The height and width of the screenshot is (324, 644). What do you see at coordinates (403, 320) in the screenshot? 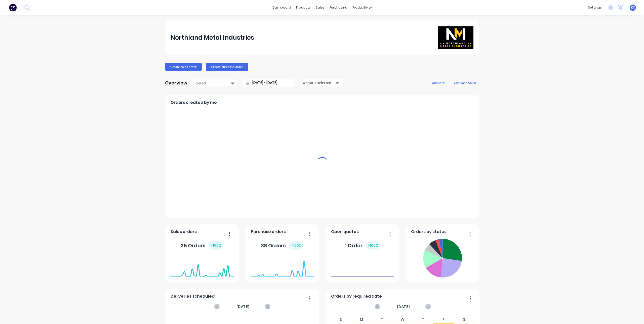
I see `div: W` at bounding box center [403, 320].